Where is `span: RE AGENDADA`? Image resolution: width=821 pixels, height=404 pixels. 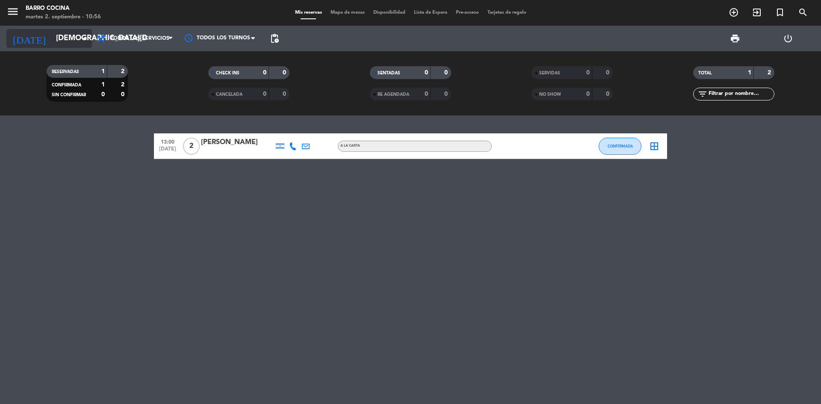
span: RE AGENDADA is located at coordinates (393, 94).